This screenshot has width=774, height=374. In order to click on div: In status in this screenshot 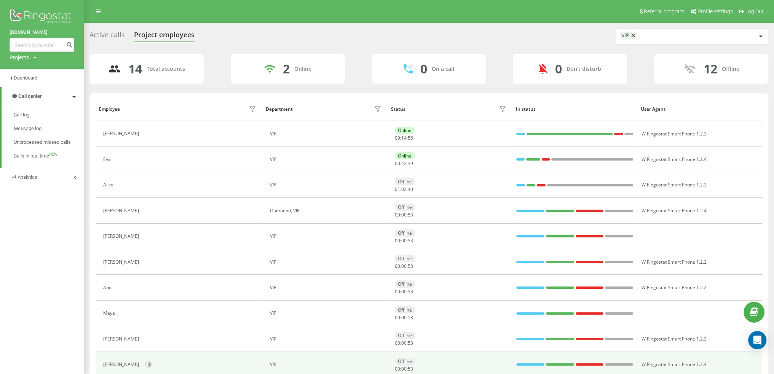, I will do `click(575, 109)`.